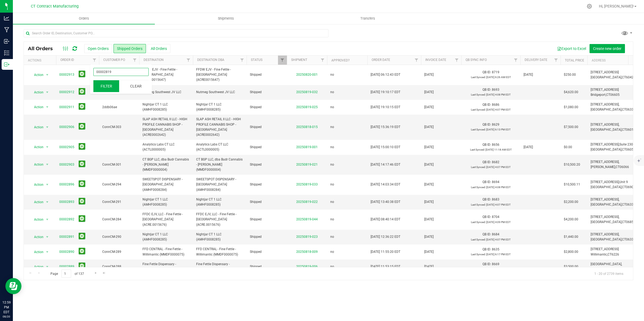 The height and width of the screenshot is (321, 644). Describe the element at coordinates (7, 18) in the screenshot. I see `inline-svg: Analytics` at that location.